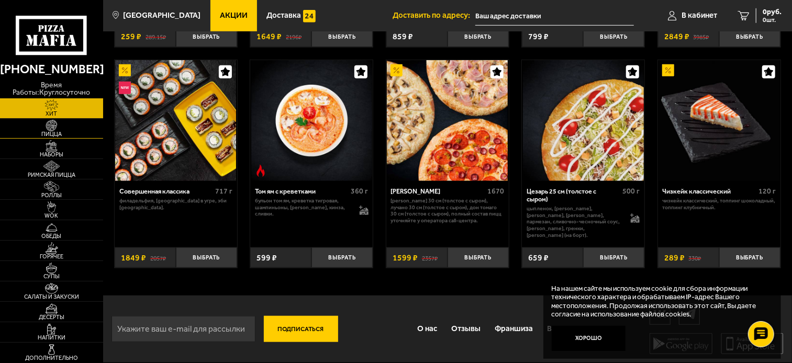  What do you see at coordinates (224, 191) in the screenshot?
I see `span: 717 г` at bounding box center [224, 191].